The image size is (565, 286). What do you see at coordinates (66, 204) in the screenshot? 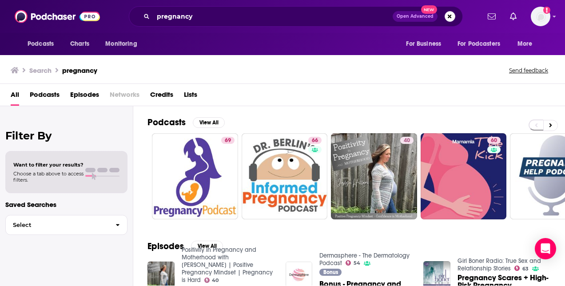
I see `p: Saved Searches` at bounding box center [66, 204].